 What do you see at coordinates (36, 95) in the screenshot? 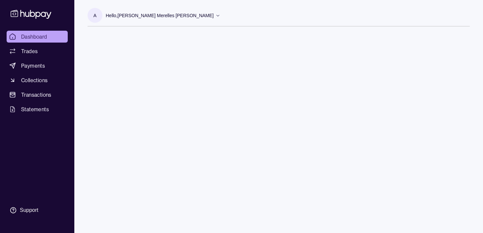
I see `span: Transactions` at bounding box center [36, 95].